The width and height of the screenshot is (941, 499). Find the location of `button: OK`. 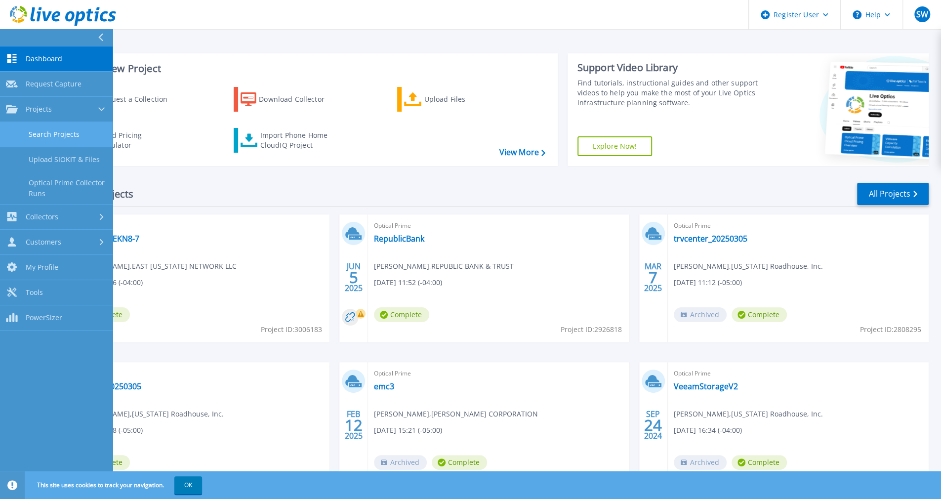

button: OK is located at coordinates (188, 485).